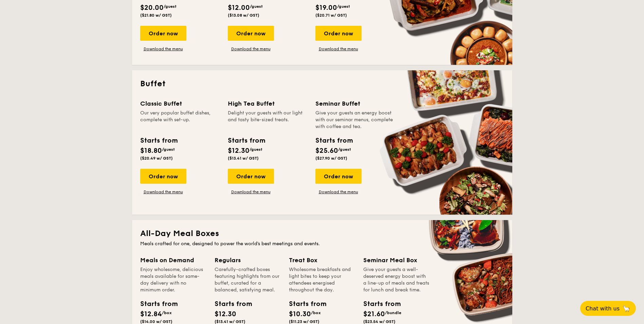 The width and height of the screenshot is (644, 324). What do you see at coordinates (244, 16) in the screenshot?
I see `span: ($13.08 w/ GST)` at bounding box center [244, 16].